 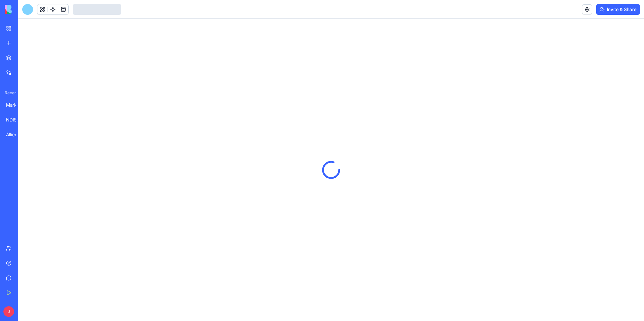 What do you see at coordinates (8, 312) in the screenshot?
I see `span: J` at bounding box center [8, 312].